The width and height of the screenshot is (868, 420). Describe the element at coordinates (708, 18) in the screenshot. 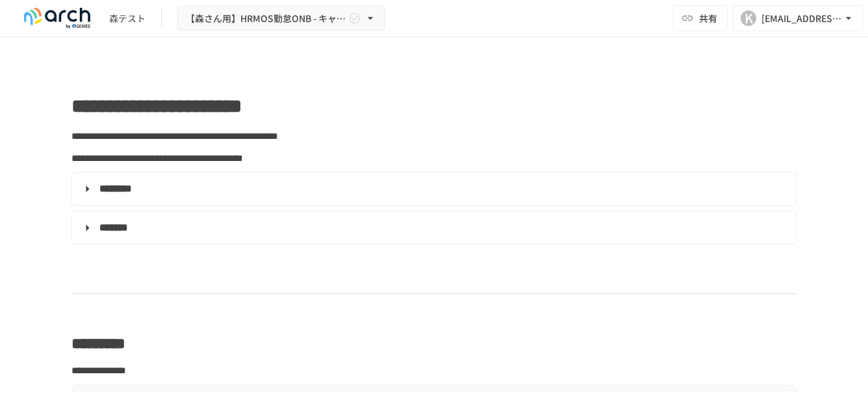

I see `span: 共有` at that location.